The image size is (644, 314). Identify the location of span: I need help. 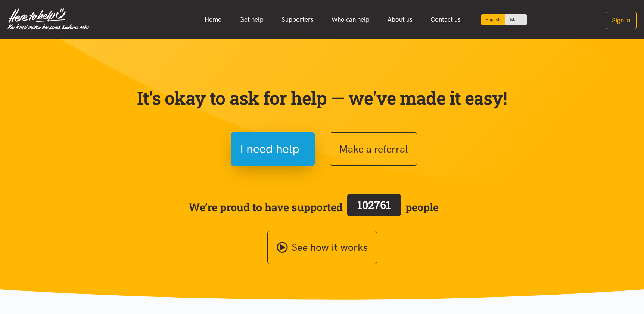
(270, 149).